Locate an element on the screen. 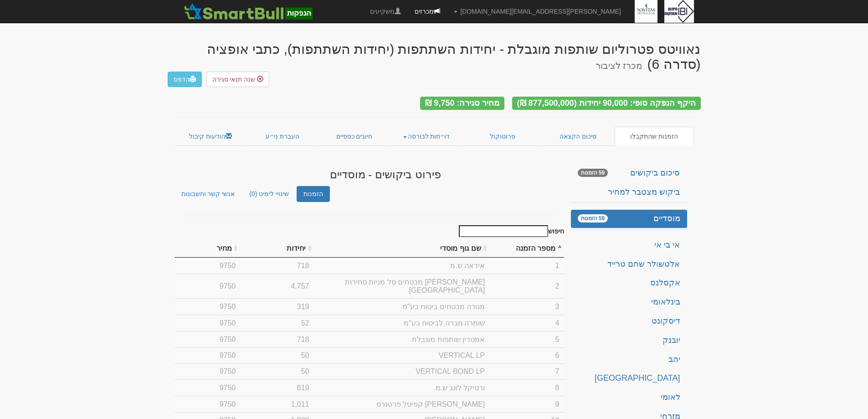 Image resolution: width=868 pixels, height=419 pixels. a: יובנק is located at coordinates (629, 340).